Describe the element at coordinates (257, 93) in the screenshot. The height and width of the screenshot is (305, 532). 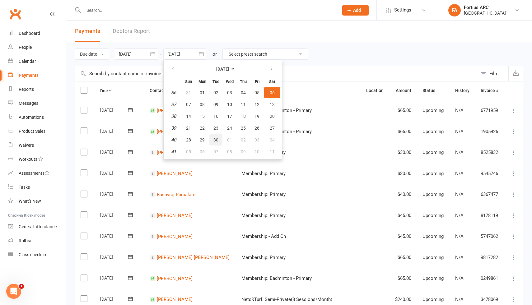
I see `span: 05` at that location.